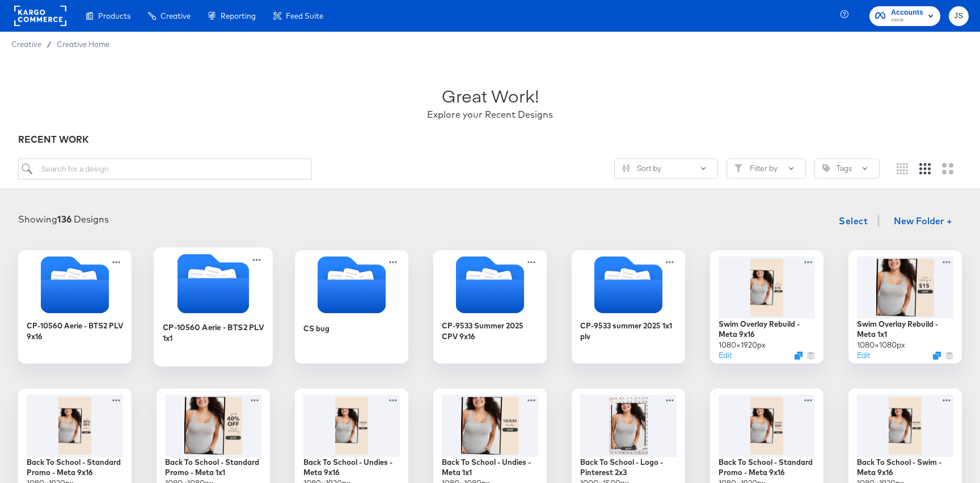  Describe the element at coordinates (907, 21) in the screenshot. I see `span: Aerie` at that location.